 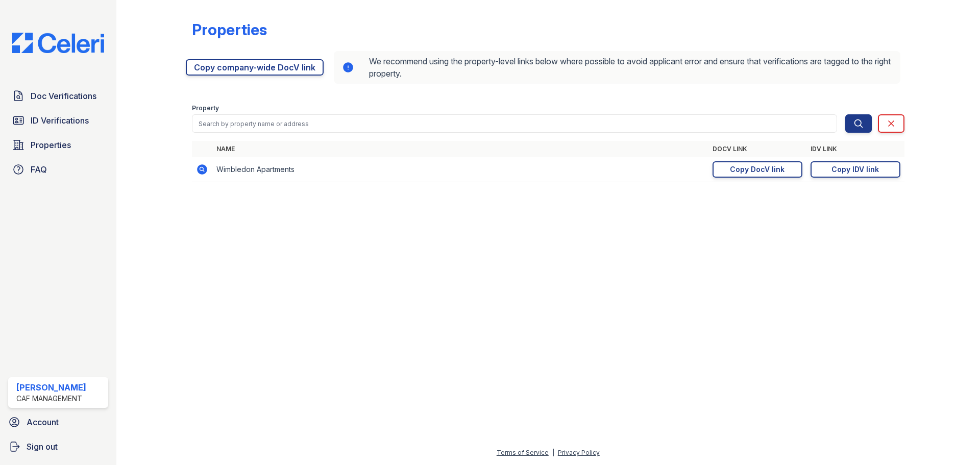 I want to click on div: We recommend using the property-level links below where possible to avoid applicant error and ens..., so click(x=617, y=68).